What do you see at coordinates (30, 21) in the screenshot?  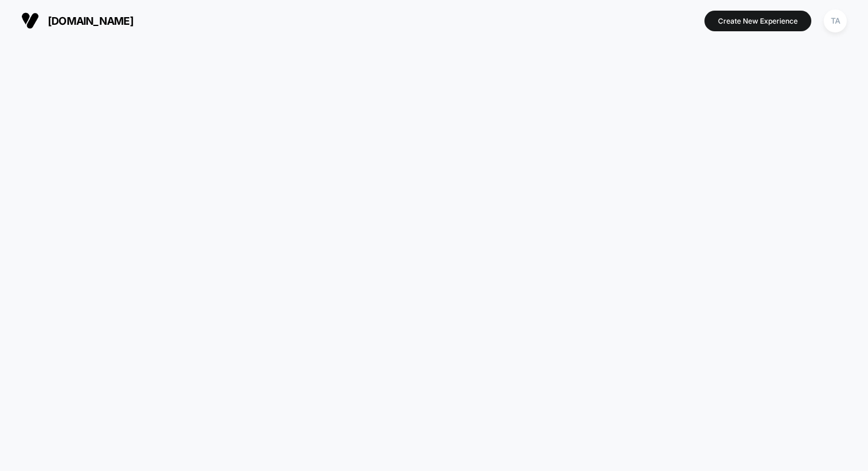 I see `img: Visually logo` at bounding box center [30, 21].